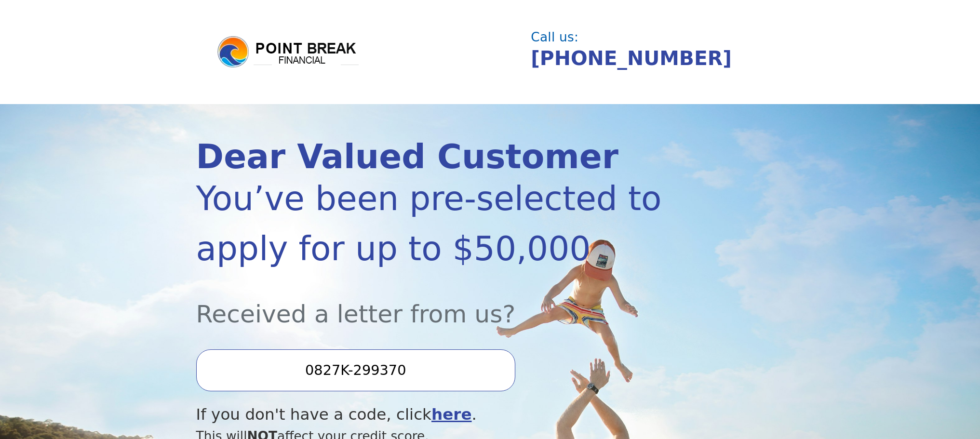 The width and height of the screenshot is (980, 439). Describe the element at coordinates (288, 52) in the screenshot. I see `img: logo.png` at that location.